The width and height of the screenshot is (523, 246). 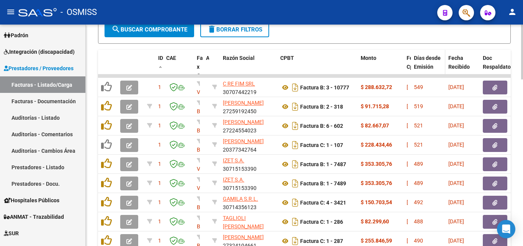 What do you see at coordinates (375, 221) in the screenshot?
I see `strong: $ 82.299,60` at bounding box center [375, 221].